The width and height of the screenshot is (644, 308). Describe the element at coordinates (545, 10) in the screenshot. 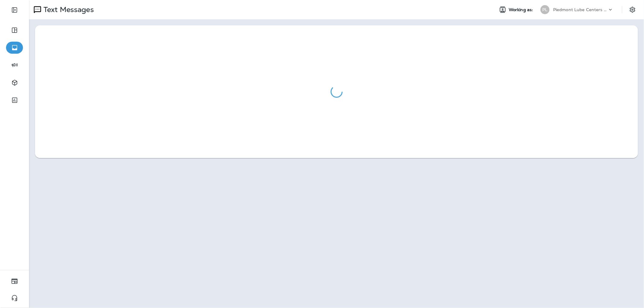

I see `div: PL` at that location.